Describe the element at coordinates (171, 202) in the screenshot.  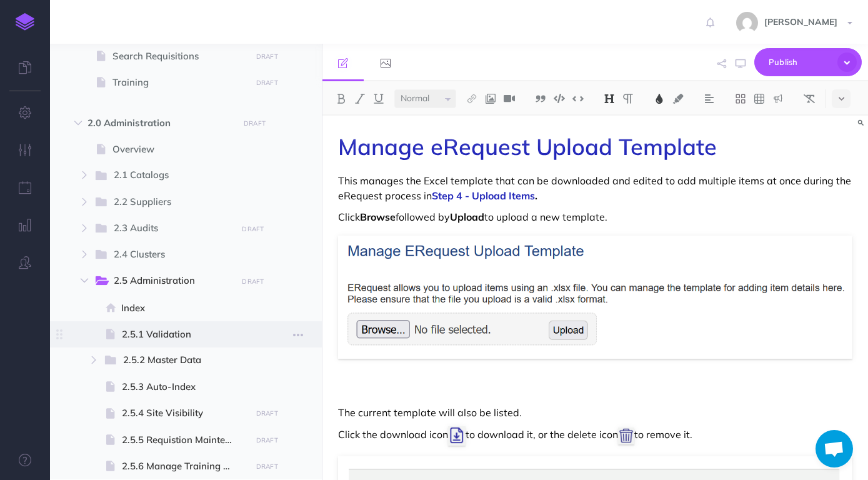
I see `span: 2.2 Suppliers` at that location.